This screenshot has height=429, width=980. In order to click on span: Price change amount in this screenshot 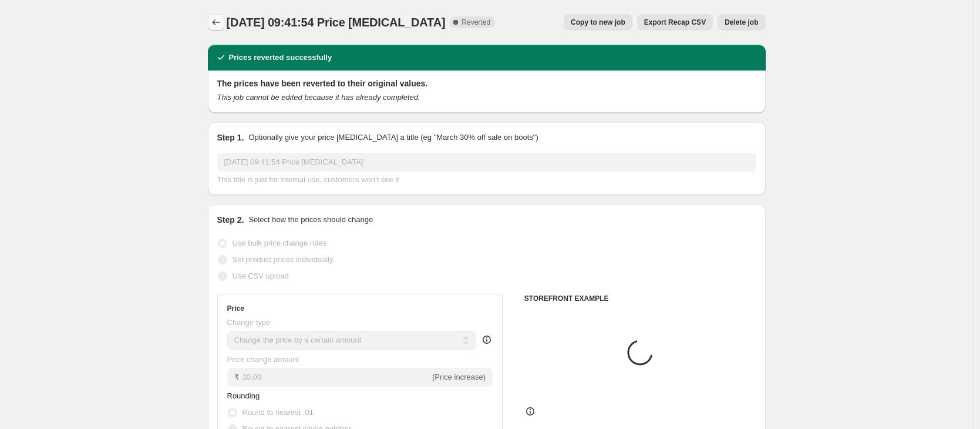, I will do `click(263, 359)`.